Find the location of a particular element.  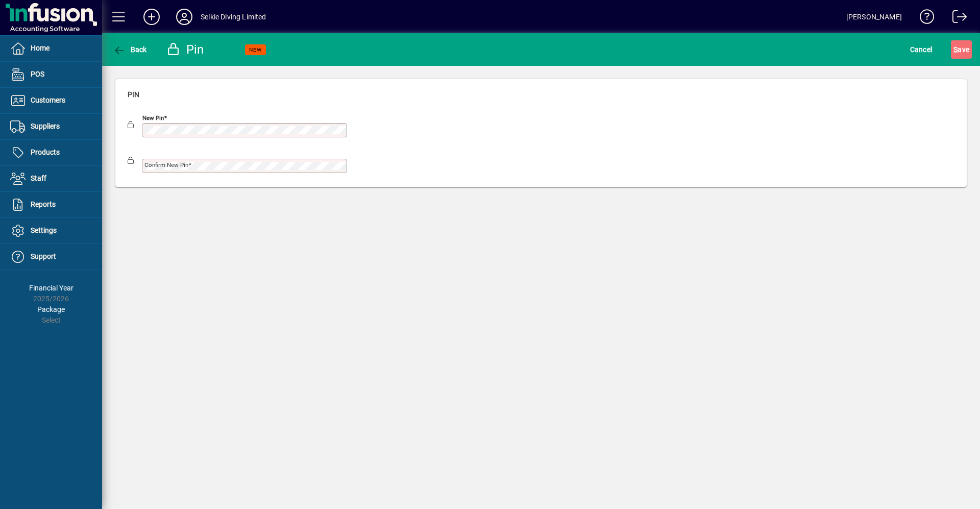

span: POS is located at coordinates (37, 74).